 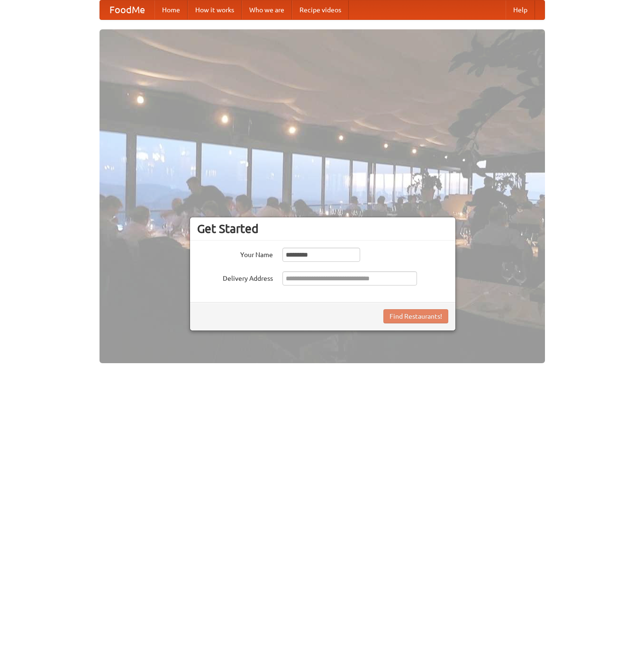 What do you see at coordinates (320, 10) in the screenshot?
I see `a: Recipe videos` at bounding box center [320, 10].